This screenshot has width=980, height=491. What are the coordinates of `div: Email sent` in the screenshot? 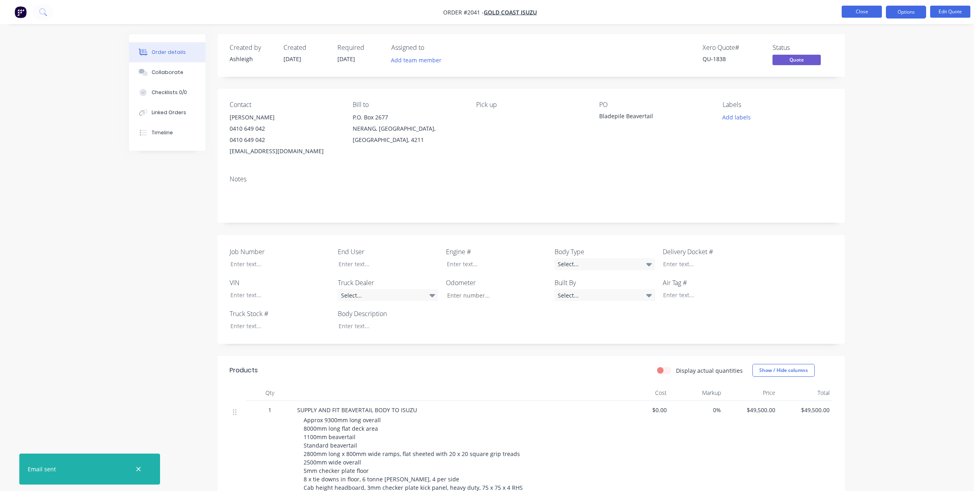 It's located at (42, 469).